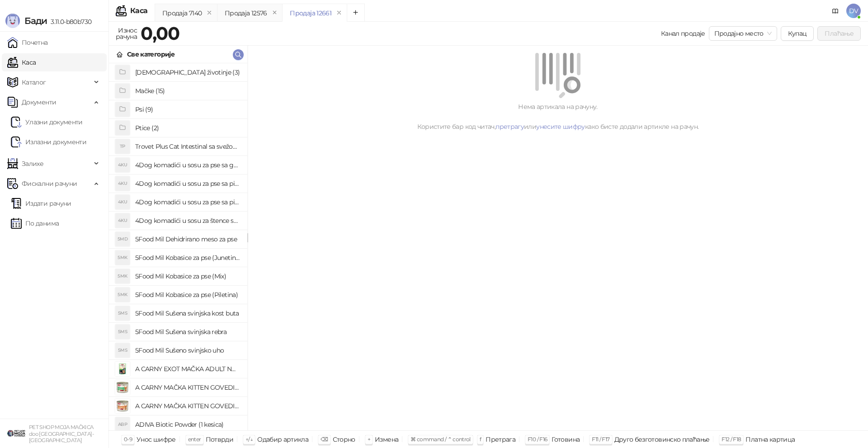 The image size is (868, 448). What do you see at coordinates (440, 439) in the screenshot?
I see `span: ⌘ command / ⌃ control` at bounding box center [440, 439].